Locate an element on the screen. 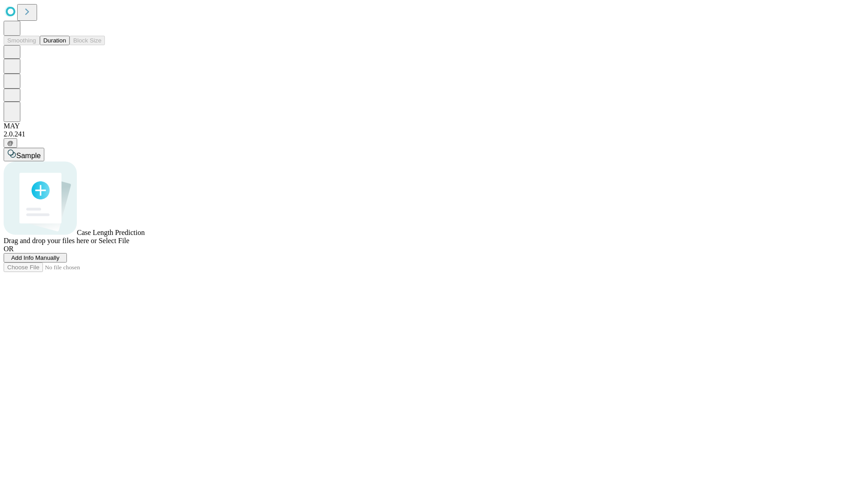 The width and height of the screenshot is (868, 488). div: 2.0.241 is located at coordinates (434, 134).